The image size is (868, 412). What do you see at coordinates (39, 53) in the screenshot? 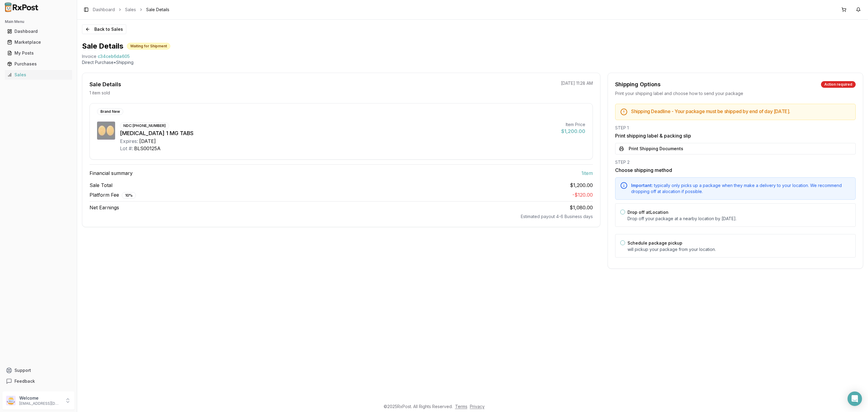
I see `div: My Posts` at bounding box center [39, 53].